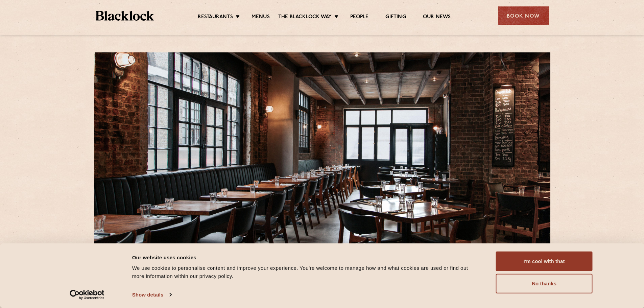  Describe the element at coordinates (260, 17) in the screenshot. I see `a: Menus` at that location.